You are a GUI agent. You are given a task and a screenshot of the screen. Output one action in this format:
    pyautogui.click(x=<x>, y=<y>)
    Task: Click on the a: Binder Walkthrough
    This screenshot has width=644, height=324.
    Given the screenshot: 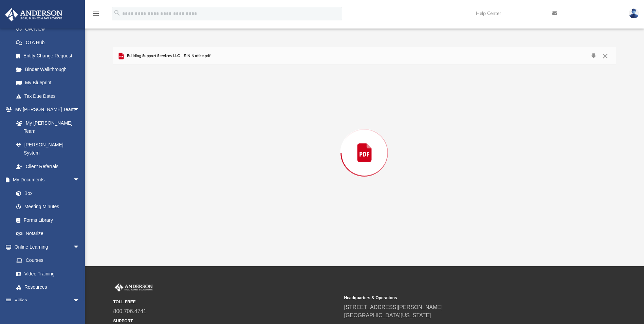 What is the action you would take?
    pyautogui.click(x=50, y=70)
    